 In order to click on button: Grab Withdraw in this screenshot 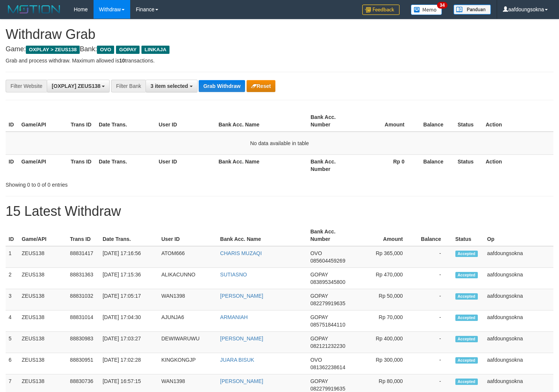, I will do `click(222, 86)`.